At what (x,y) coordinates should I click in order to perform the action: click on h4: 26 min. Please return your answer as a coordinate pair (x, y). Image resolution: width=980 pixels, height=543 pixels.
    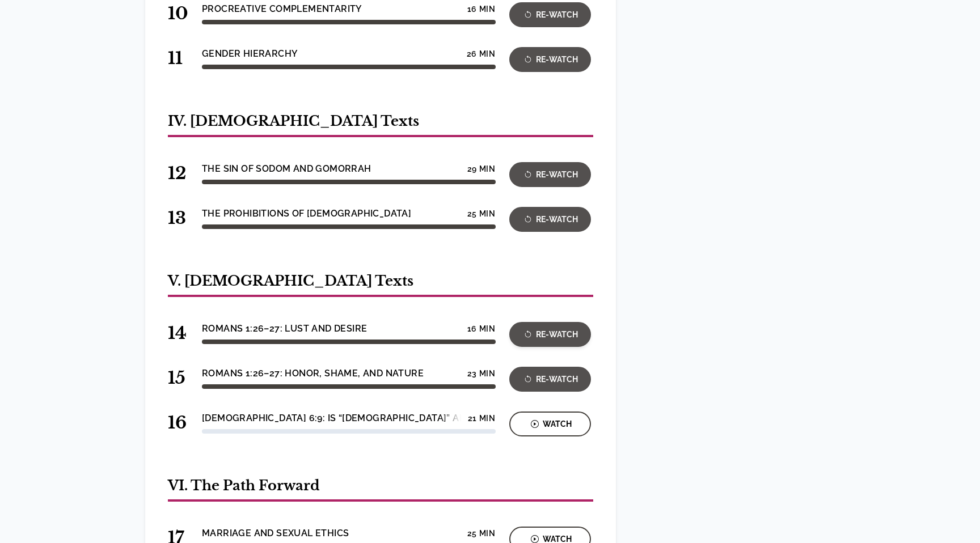
    Looking at the image, I should click on (481, 54).